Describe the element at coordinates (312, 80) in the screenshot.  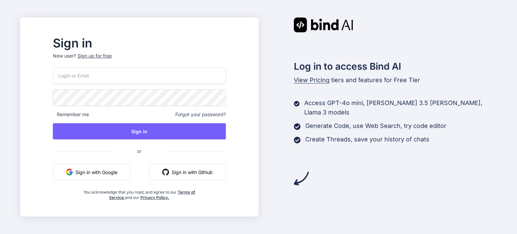
I see `span: View Pricing` at that location.